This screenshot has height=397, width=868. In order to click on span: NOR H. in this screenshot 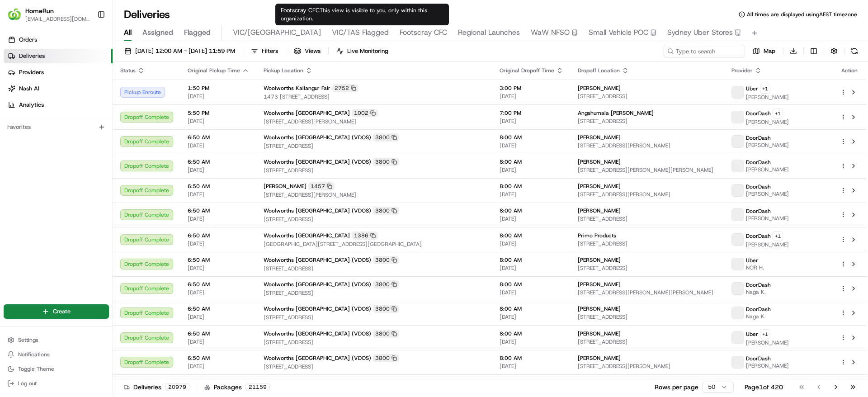, I will do `click(755, 268)`.